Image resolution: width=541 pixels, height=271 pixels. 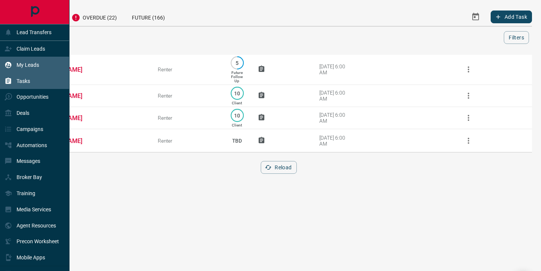 I want to click on div: Overdue (22), so click(x=94, y=17).